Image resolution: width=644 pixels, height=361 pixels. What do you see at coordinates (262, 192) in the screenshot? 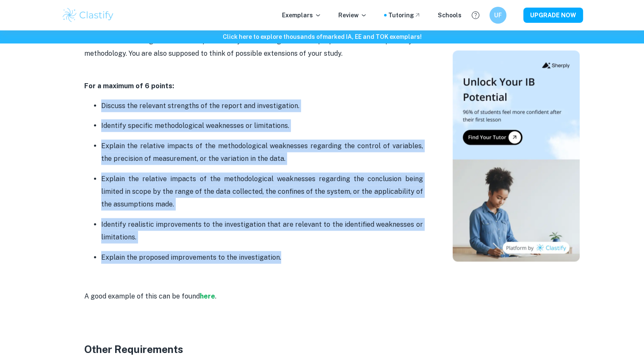
I see `p: Explain the relative impacts of the methodological weaknesses regarding the conclusion being limi...` at bounding box center [262, 192].